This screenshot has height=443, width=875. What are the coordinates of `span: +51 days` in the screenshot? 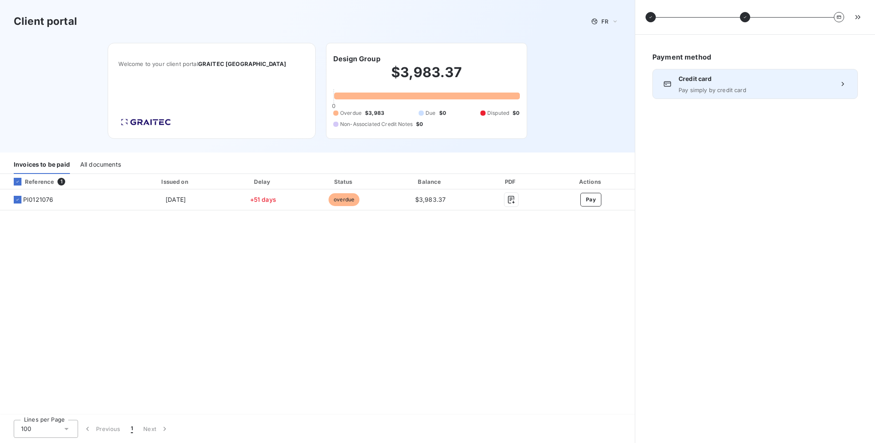 It's located at (263, 199).